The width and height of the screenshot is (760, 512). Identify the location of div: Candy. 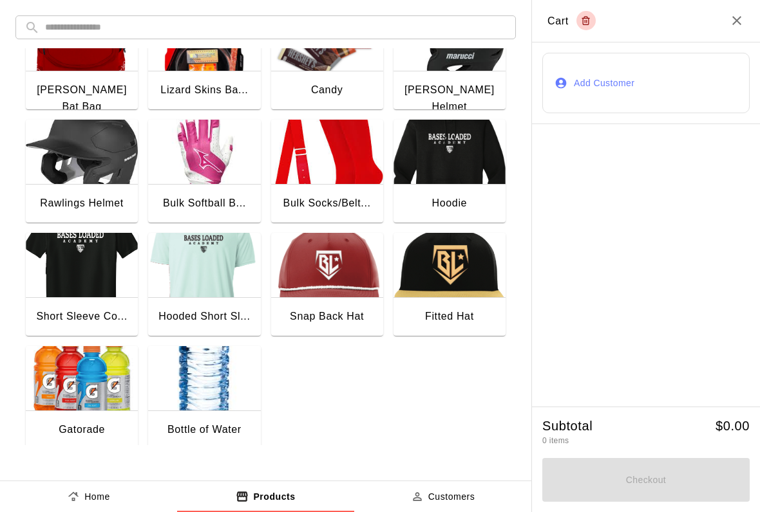
(326, 90).